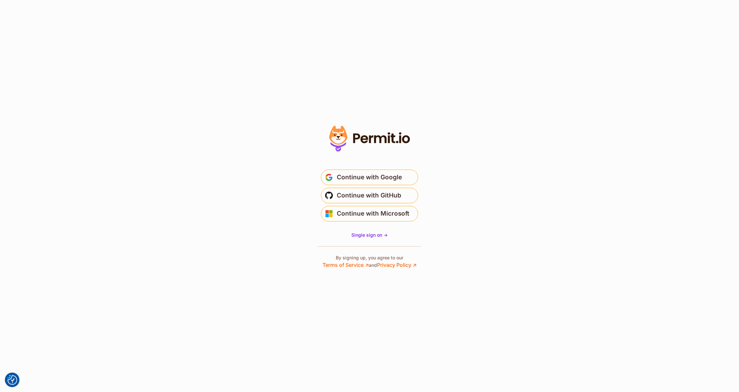  Describe the element at coordinates (12, 380) in the screenshot. I see `img: Revisit consent button` at that location.